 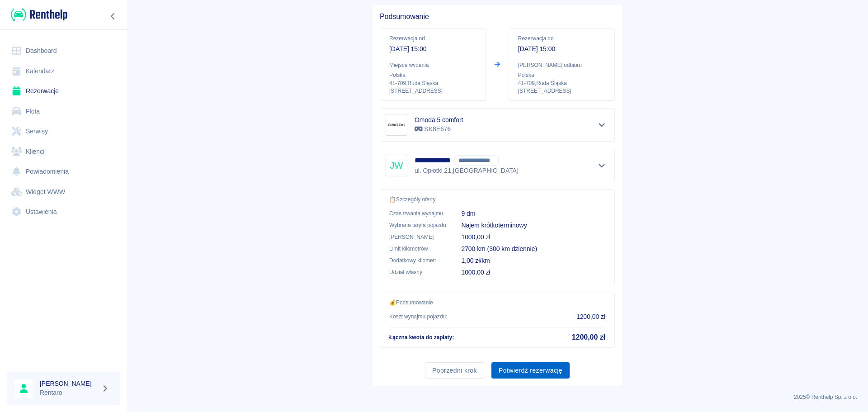 What do you see at coordinates (63, 111) in the screenshot?
I see `a: Flota` at bounding box center [63, 111].